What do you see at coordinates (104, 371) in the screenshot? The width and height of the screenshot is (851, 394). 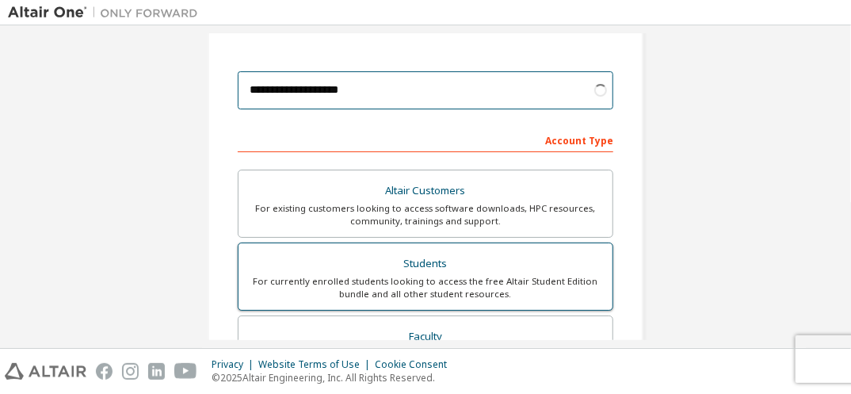 I see `img: facebook.svg` at bounding box center [104, 371].